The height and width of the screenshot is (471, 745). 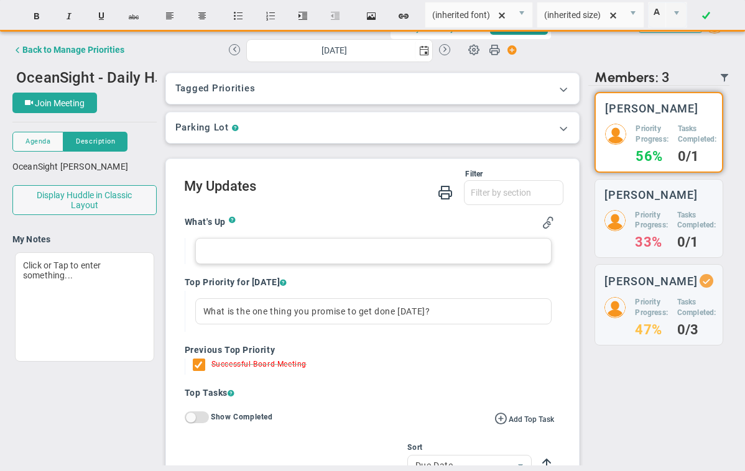 I want to click on h3: Tagged Priorities, so click(x=372, y=88).